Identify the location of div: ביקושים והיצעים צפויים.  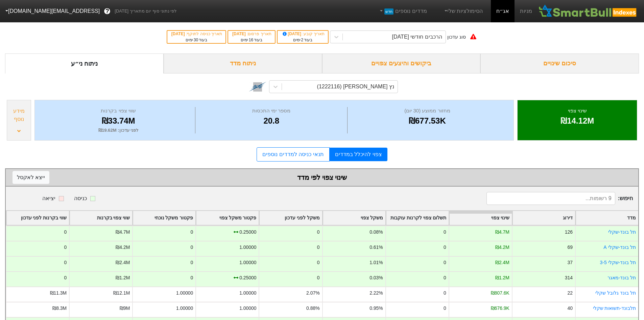
(402, 63).